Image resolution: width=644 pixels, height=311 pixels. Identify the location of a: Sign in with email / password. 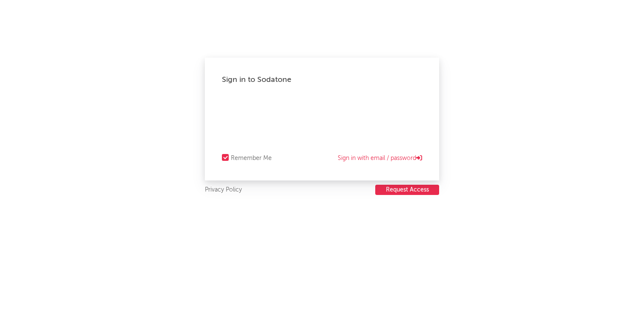
(380, 158).